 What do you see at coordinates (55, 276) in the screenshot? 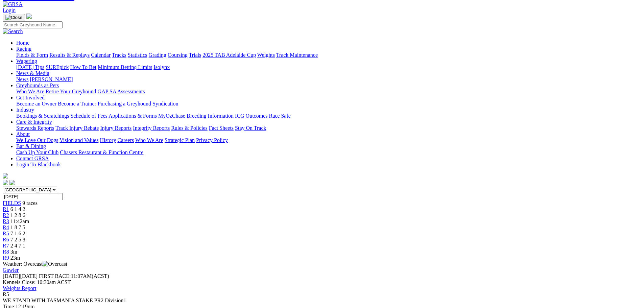
I see `span: FIRST RACE:` at bounding box center [55, 276].